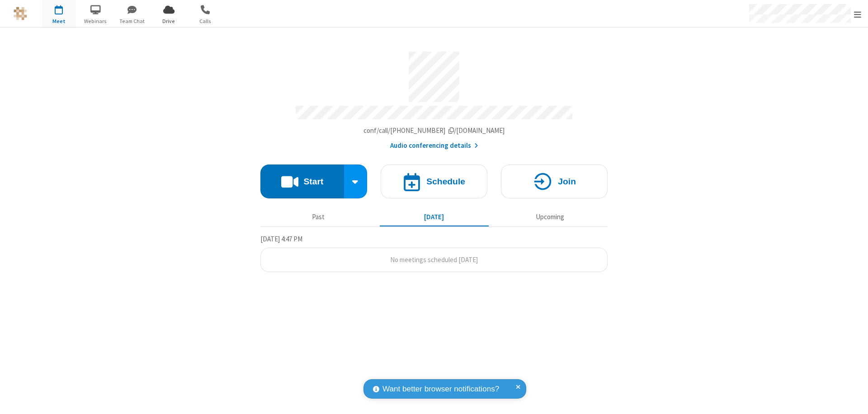 The width and height of the screenshot is (868, 414). Describe the element at coordinates (441, 389) in the screenshot. I see `span: Want better browser notifications?` at that location.